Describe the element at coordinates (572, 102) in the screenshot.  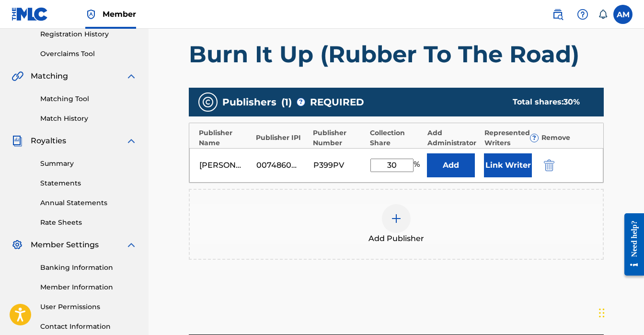
I see `span: 30 %` at that location.